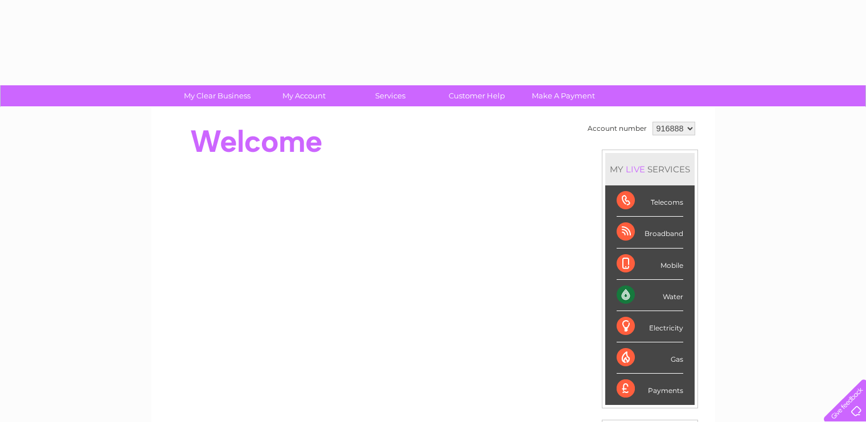 This screenshot has width=866, height=422. Describe the element at coordinates (303, 96) in the screenshot. I see `a: My Account` at that location.